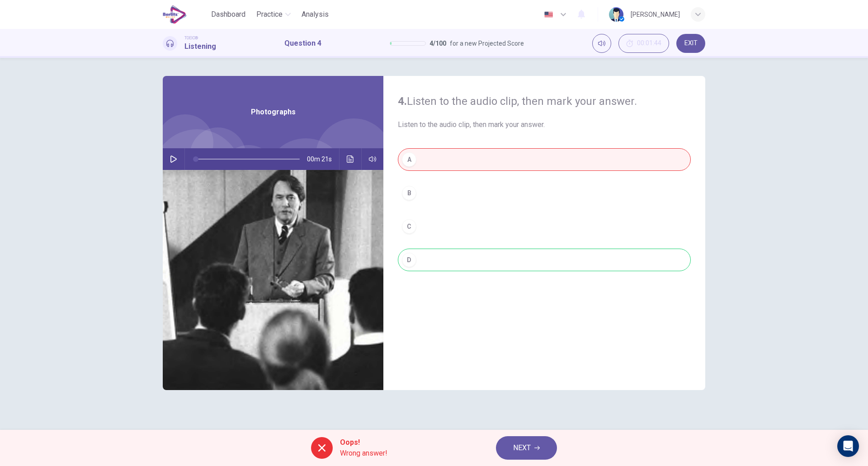  I want to click on h1: Question 4, so click(302, 43).